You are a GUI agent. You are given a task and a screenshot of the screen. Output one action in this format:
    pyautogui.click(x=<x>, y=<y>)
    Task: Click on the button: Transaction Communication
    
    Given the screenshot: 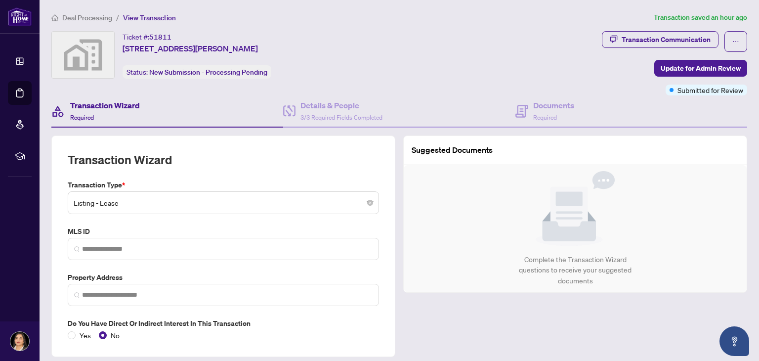 What is the action you would take?
    pyautogui.click(x=660, y=40)
    